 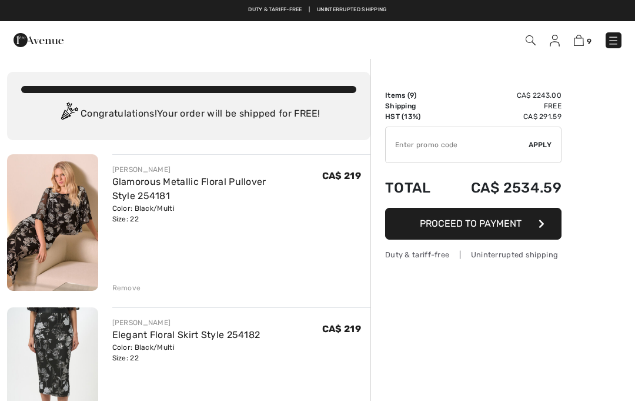 I want to click on button: Proceed to Payment, so click(x=473, y=224).